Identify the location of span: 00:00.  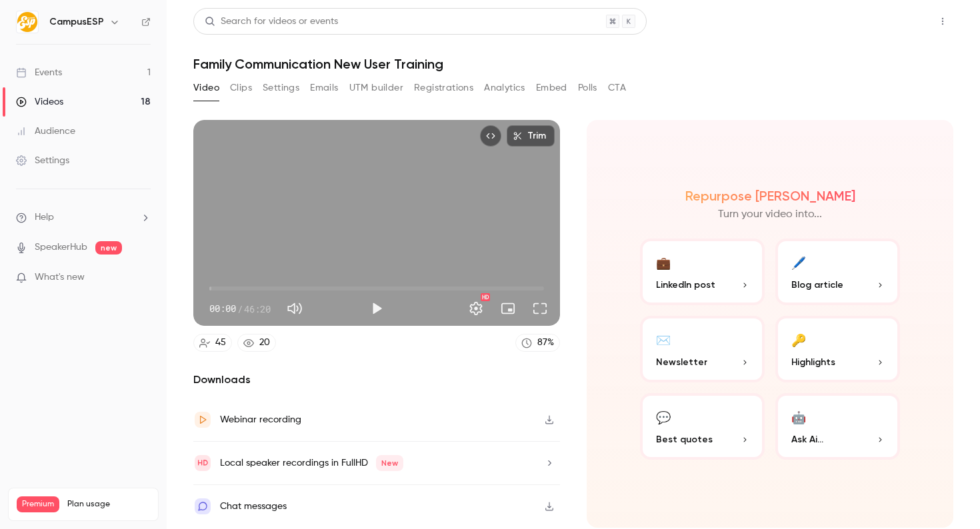
(222, 308).